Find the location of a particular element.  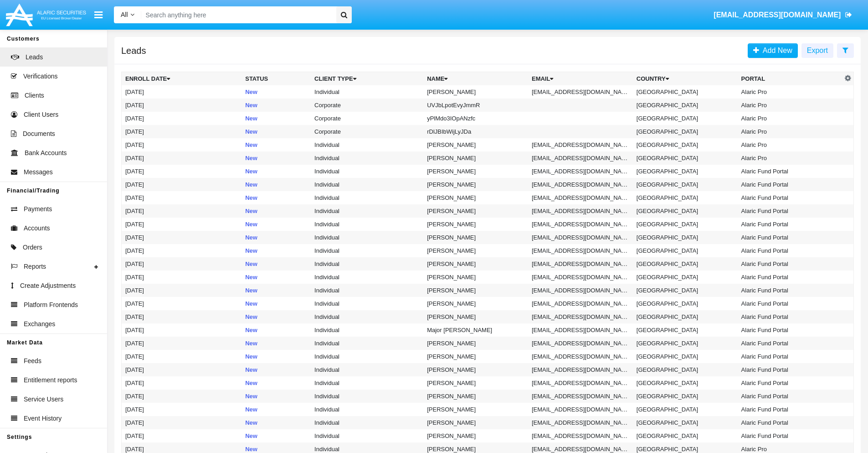

span: Export is located at coordinates (817, 50).